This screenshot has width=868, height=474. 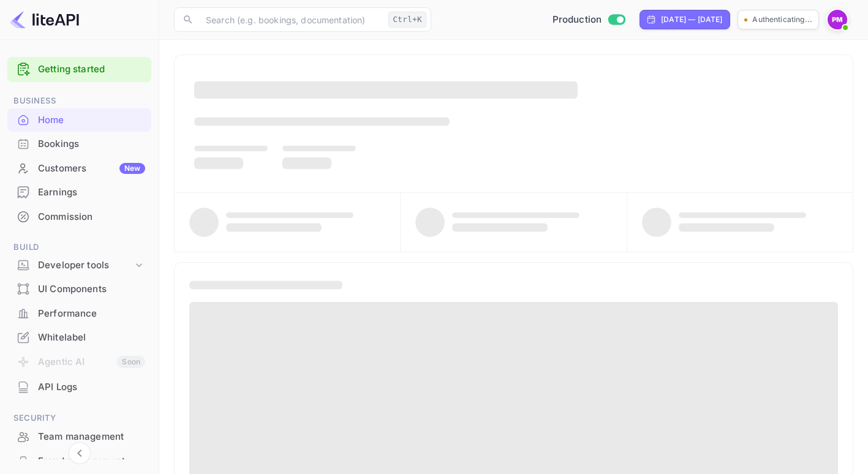 What do you see at coordinates (407, 20) in the screenshot?
I see `div: Ctrl+K` at bounding box center [407, 20].